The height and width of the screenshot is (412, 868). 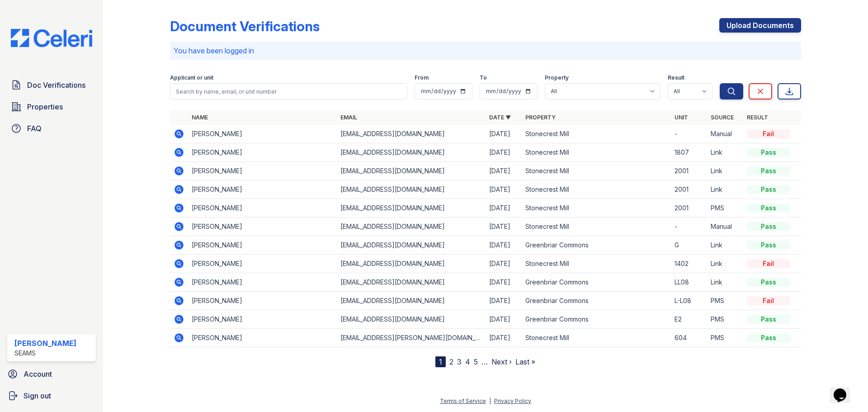 I want to click on a: Next ›, so click(x=501, y=362).